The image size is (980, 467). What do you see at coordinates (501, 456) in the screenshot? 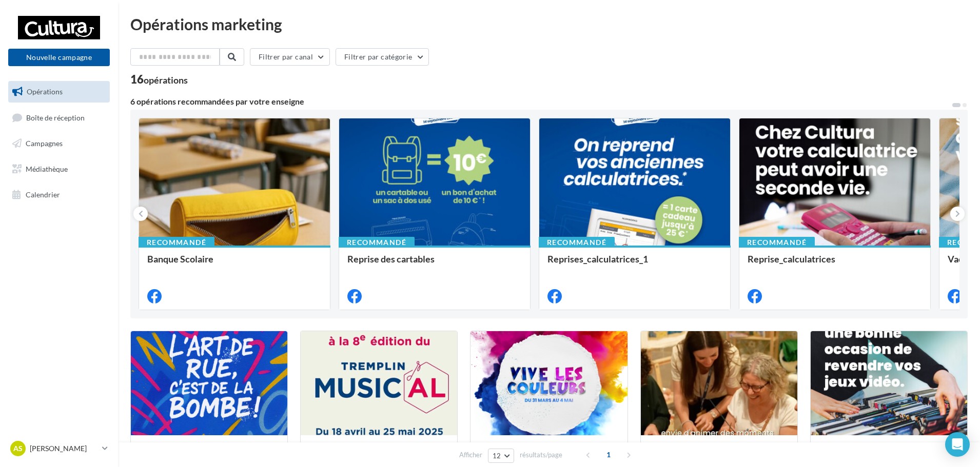
I see `button: 12` at bounding box center [501, 456].